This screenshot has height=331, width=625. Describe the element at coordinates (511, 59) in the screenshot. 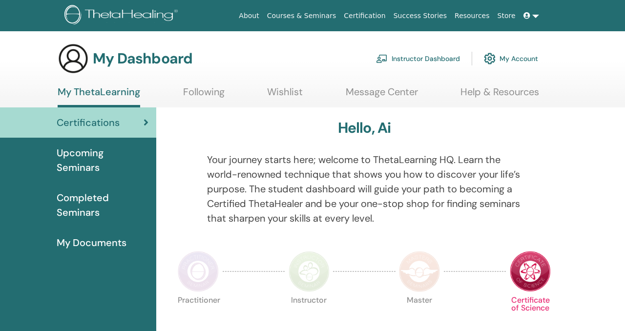

I see `a: My Account` at that location.